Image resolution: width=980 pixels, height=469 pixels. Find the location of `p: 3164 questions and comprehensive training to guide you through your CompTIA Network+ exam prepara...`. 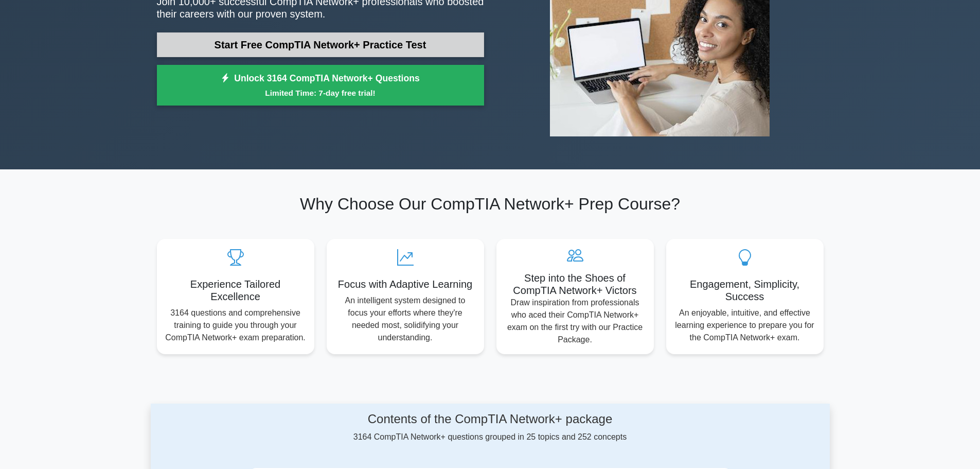

p: 3164 questions and comprehensive training to guide you through your CompTIA Network+ exam prepara... is located at coordinates (235, 325).